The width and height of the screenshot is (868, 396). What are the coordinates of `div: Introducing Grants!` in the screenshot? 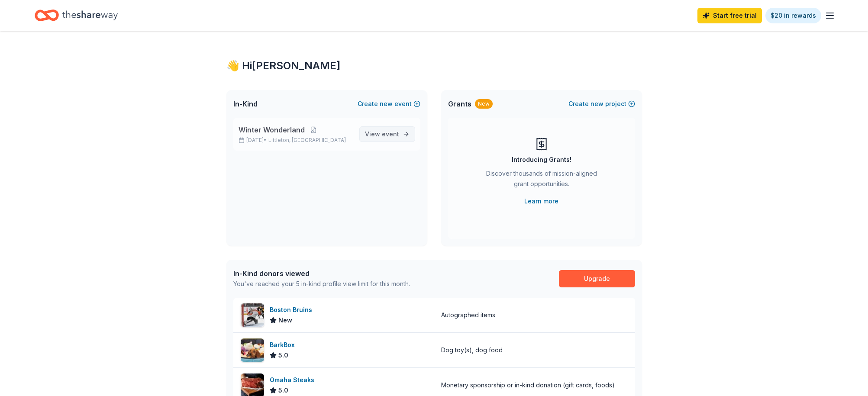 It's located at (541, 160).